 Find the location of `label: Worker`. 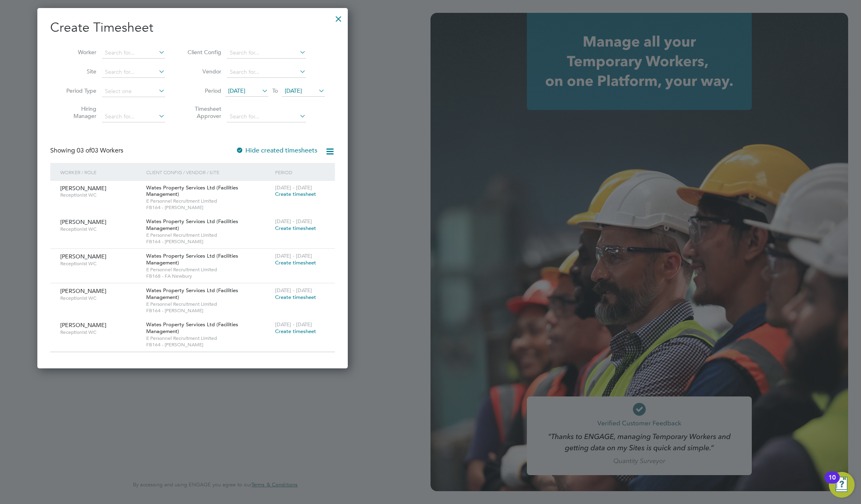

label: Worker is located at coordinates (78, 52).